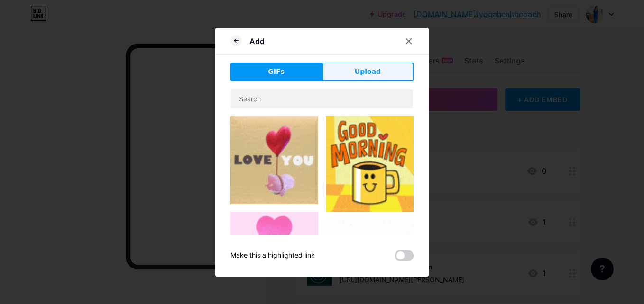  I want to click on span: GIFs, so click(276, 71).